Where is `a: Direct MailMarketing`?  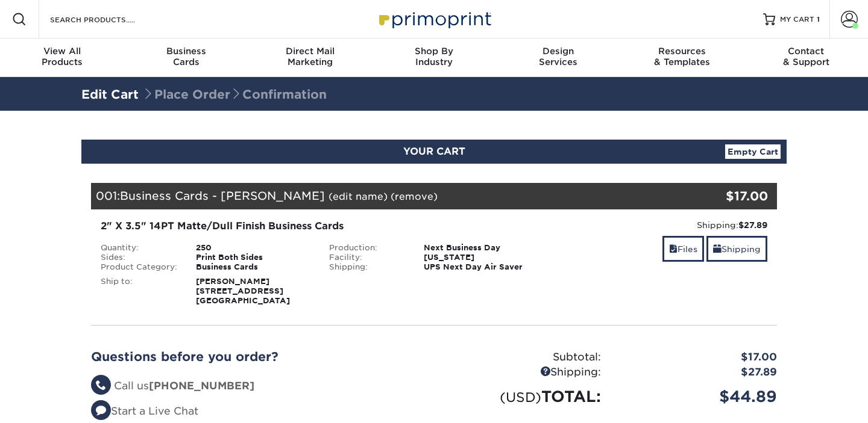
a: Direct MailMarketing is located at coordinates (309, 58).